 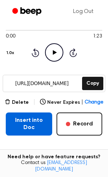 I want to click on span: 1:23, so click(x=98, y=36).